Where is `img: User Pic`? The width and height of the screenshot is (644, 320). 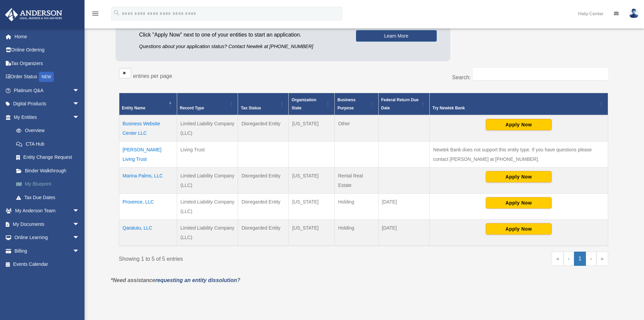
img: User Pic is located at coordinates (634, 13).